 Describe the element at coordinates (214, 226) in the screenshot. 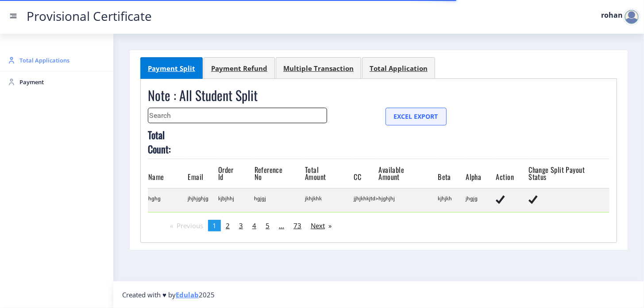

I see `span: 1` at that location.